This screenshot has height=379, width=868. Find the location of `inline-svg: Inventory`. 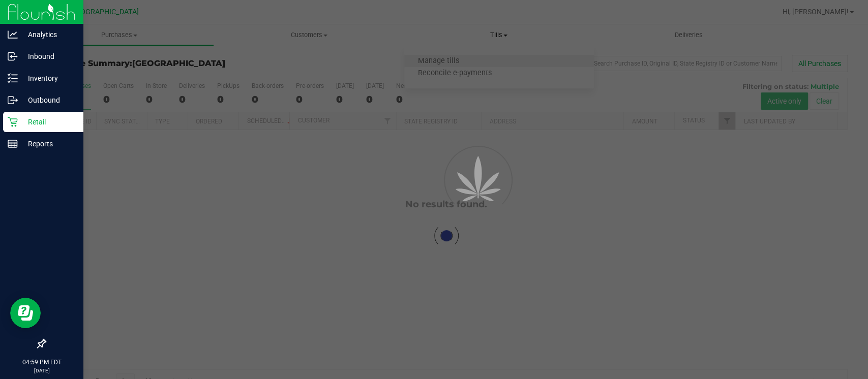

inline-svg: Inventory is located at coordinates (13, 78).